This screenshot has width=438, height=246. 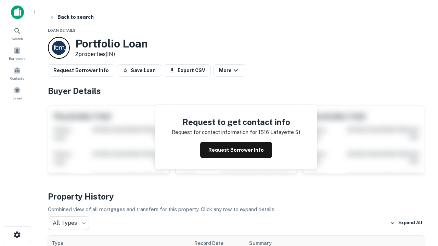 I want to click on button: Save Loan, so click(x=139, y=70).